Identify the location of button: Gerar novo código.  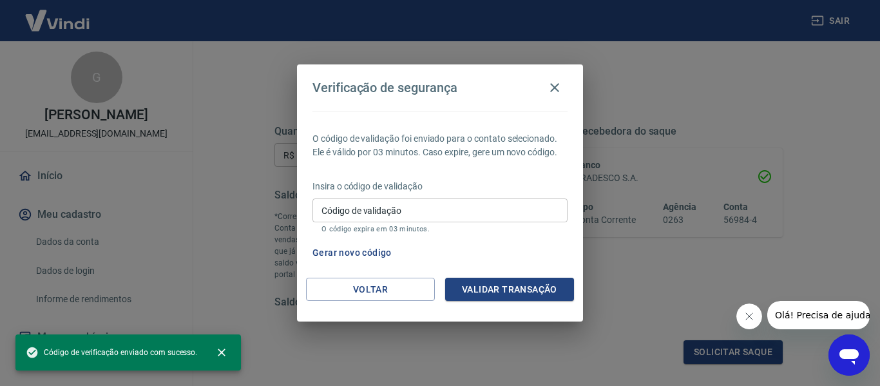
(352, 253).